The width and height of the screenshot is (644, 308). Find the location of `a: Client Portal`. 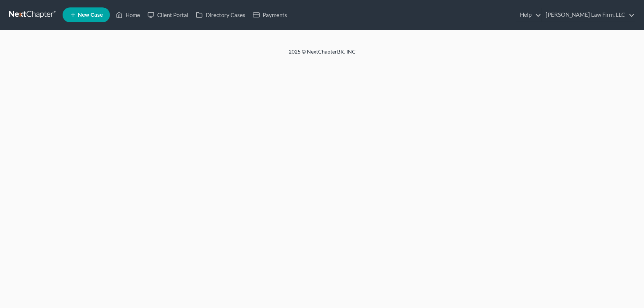

a: Client Portal is located at coordinates (168, 15).